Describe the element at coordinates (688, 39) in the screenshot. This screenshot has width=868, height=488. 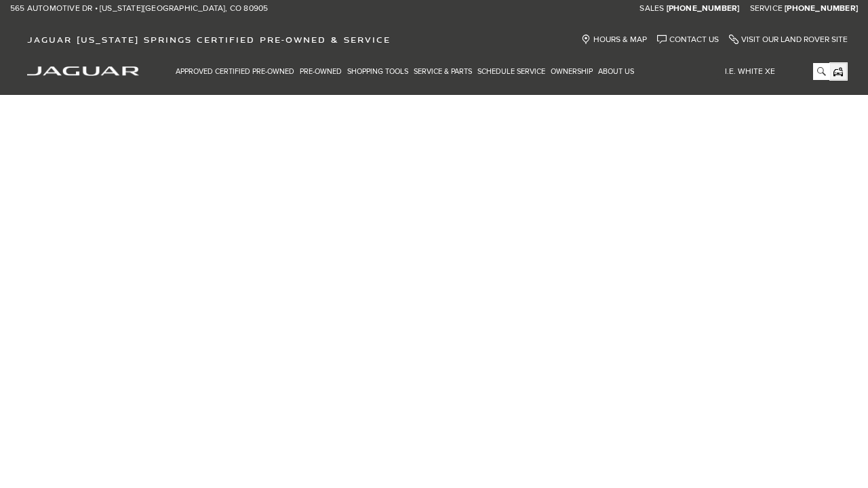
I see `a: Contact Us` at that location.